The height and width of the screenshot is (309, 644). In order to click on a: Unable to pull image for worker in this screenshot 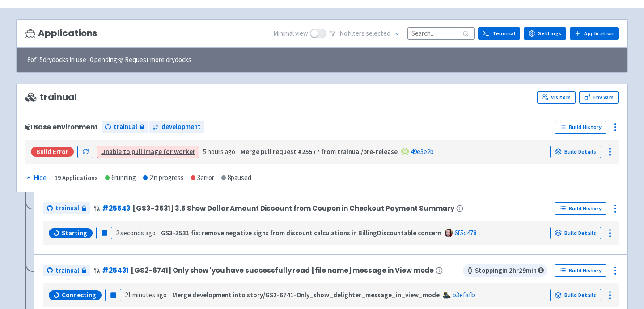, I will do `click(148, 151)`.